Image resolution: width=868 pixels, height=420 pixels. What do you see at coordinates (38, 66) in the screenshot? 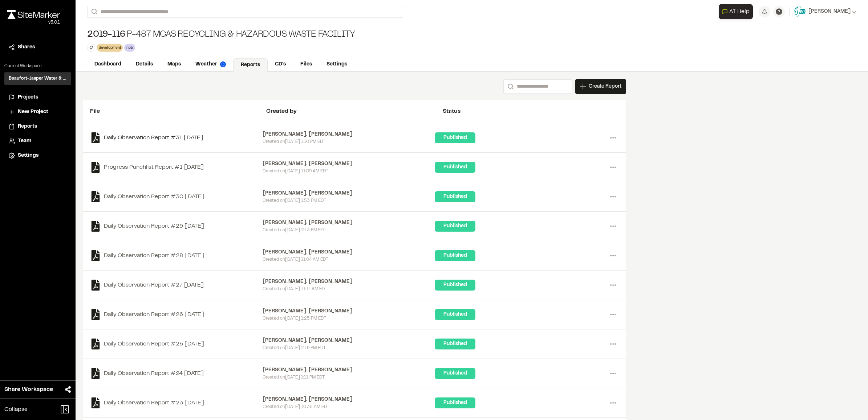
I see `p: Current Workspace` at bounding box center [38, 66].